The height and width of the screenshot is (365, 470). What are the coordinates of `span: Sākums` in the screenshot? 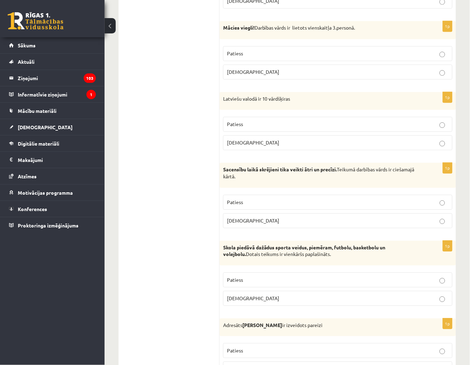 It's located at (26, 45).